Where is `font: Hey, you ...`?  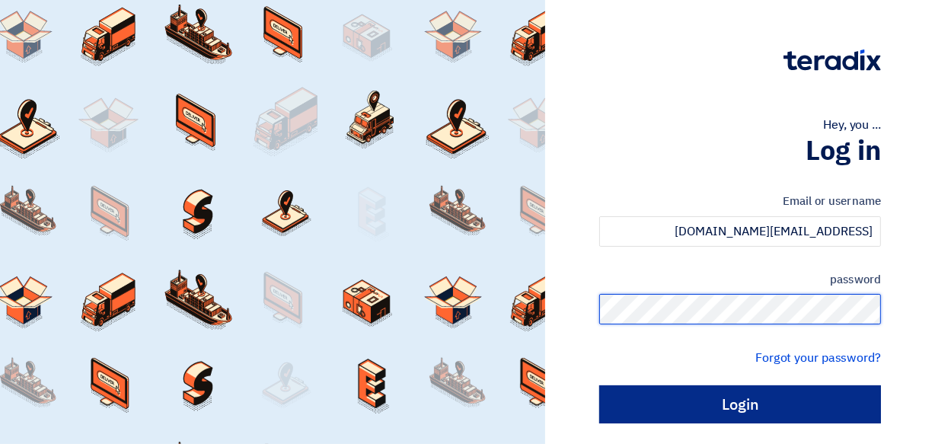
font: Hey, you ... is located at coordinates (852, 125).